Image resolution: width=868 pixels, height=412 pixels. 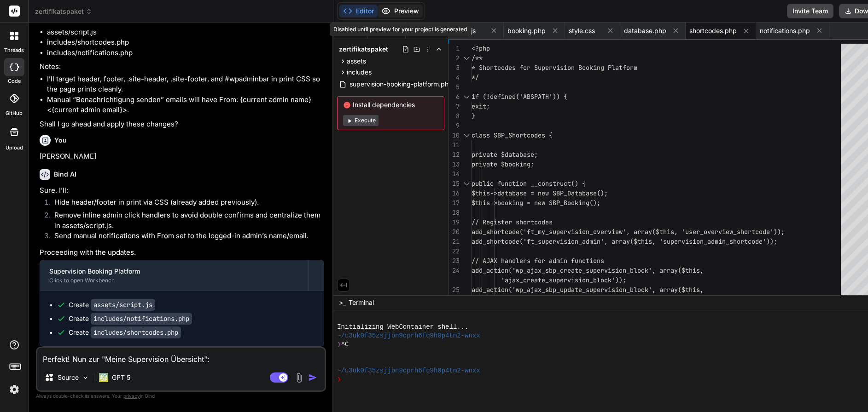 I want to click on p: Shall I go ahead and apply these changes?, so click(x=182, y=124).